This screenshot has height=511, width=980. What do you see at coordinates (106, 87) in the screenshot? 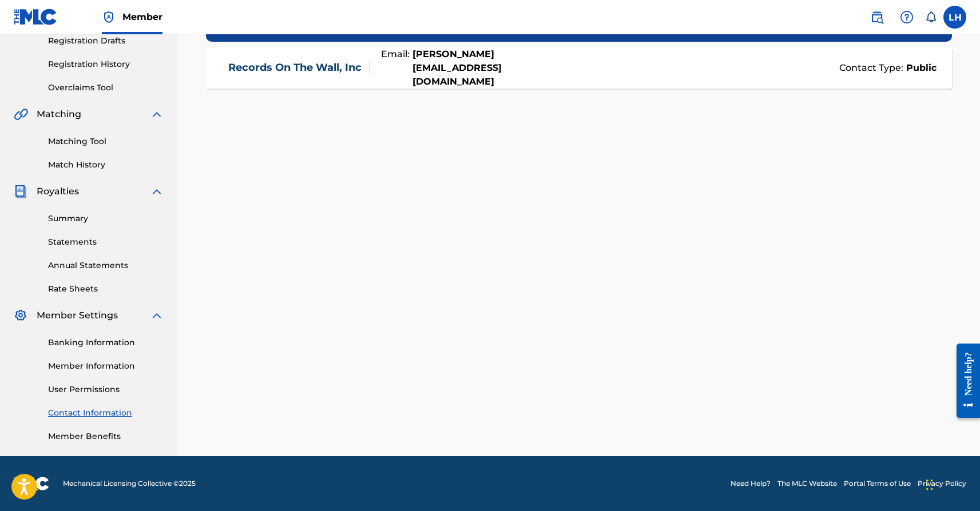
I see `a: Overclaims Tool` at bounding box center [106, 87].